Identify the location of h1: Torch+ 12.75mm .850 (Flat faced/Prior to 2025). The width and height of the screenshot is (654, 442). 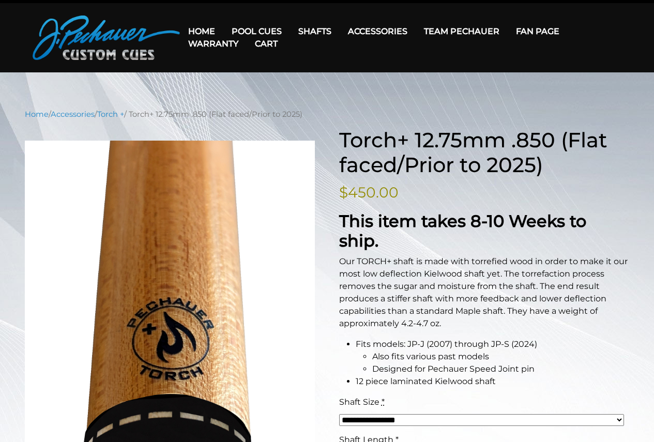
(485, 153).